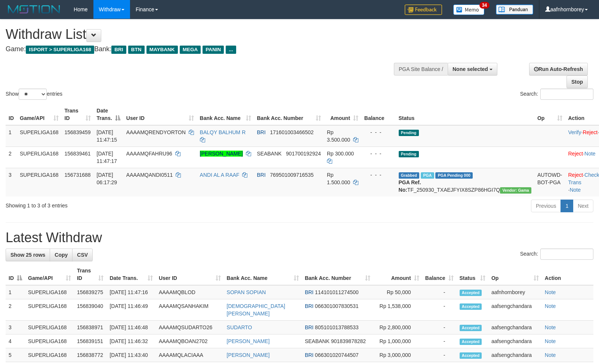 This screenshot has width=599, height=364. I want to click on td: 156839151, so click(90, 341).